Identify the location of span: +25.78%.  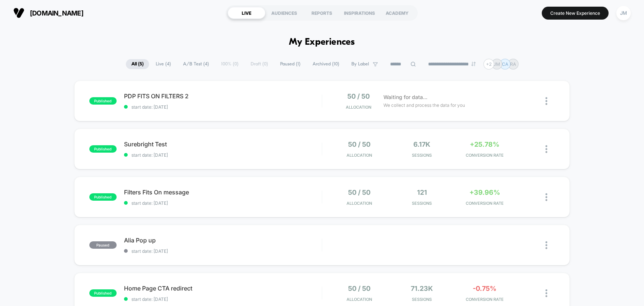
(485, 144).